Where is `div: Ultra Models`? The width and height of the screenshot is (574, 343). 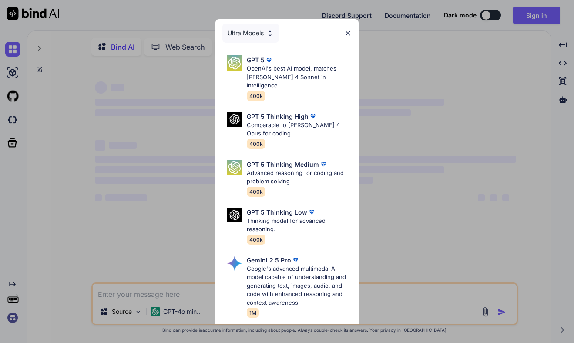
div: Ultra Models is located at coordinates (251, 33).